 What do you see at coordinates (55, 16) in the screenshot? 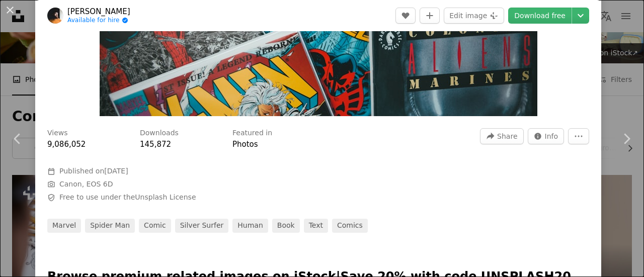
I see `img: Go to Erik Mclean's profile` at bounding box center [55, 16].